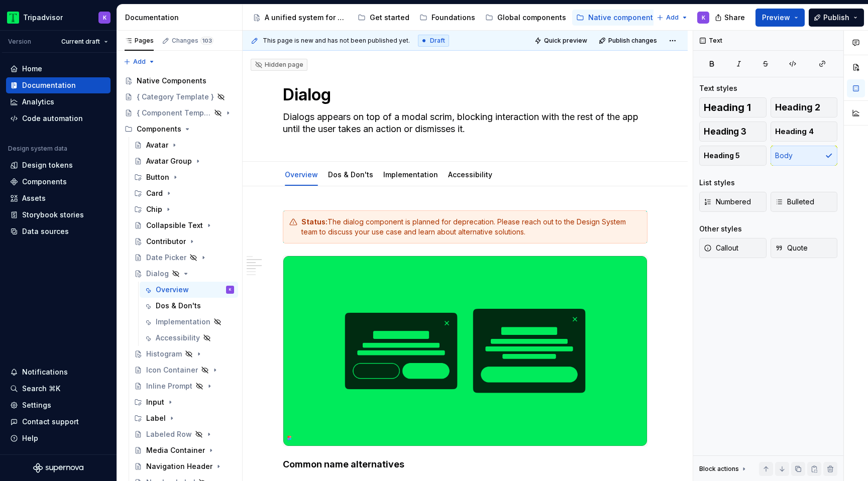  What do you see at coordinates (154, 193) in the screenshot?
I see `div: Card` at bounding box center [154, 193].